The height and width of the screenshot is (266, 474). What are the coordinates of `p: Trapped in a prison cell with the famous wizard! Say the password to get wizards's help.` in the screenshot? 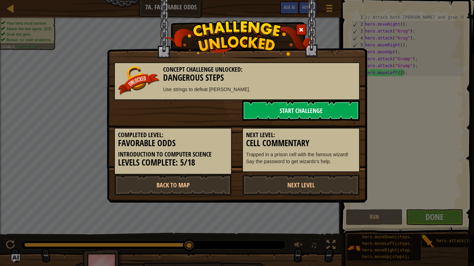 It's located at (301, 158).